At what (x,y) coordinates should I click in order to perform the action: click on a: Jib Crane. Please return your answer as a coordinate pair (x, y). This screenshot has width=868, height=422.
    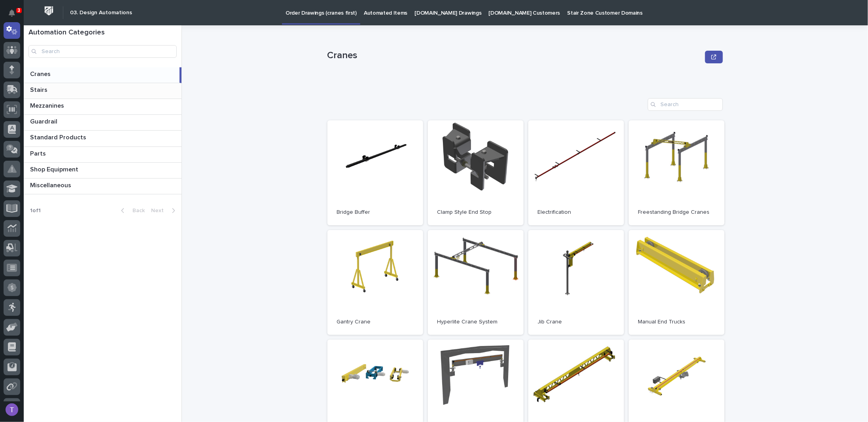
    Looking at the image, I should click on (576, 282).